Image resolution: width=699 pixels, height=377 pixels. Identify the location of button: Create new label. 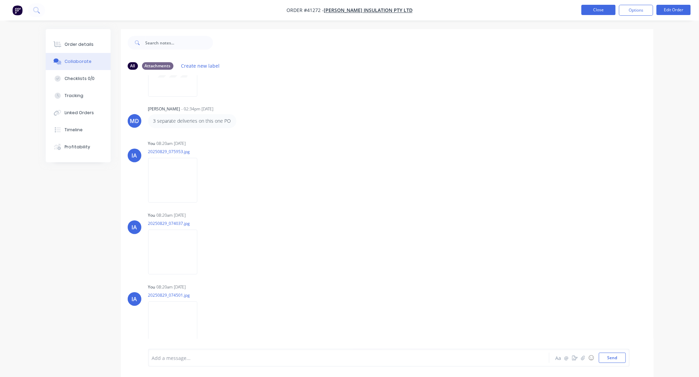
(200, 66).